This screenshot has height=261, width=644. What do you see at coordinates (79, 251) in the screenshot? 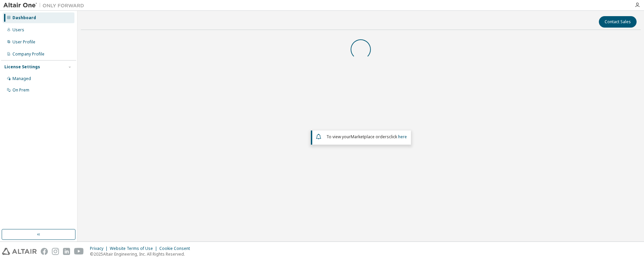
I see `img: youtube.svg` at bounding box center [79, 251].